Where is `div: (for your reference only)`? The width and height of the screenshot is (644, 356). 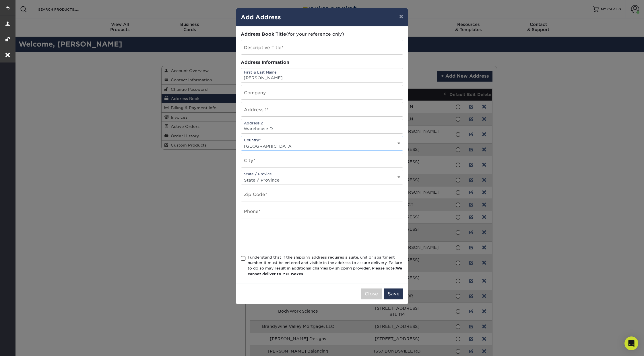
div: (for your reference only) is located at coordinates (322, 34).